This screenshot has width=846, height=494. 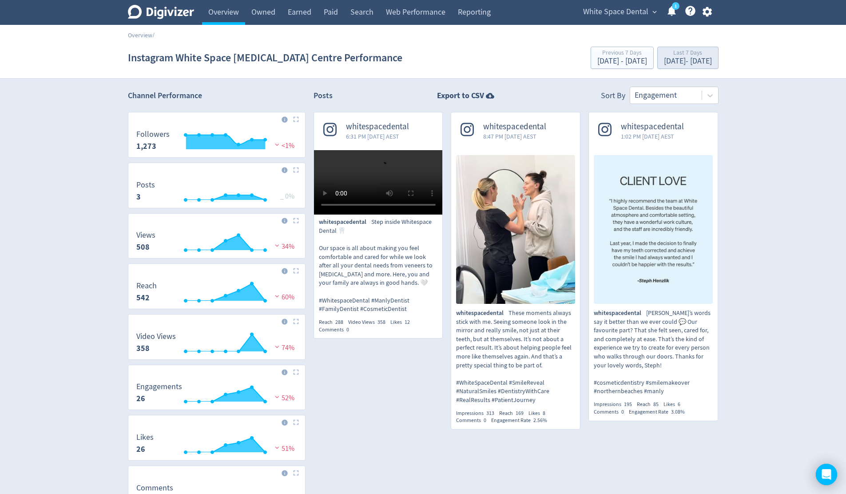 What do you see at coordinates (283, 146) in the screenshot?
I see `span: <1%` at bounding box center [283, 146].